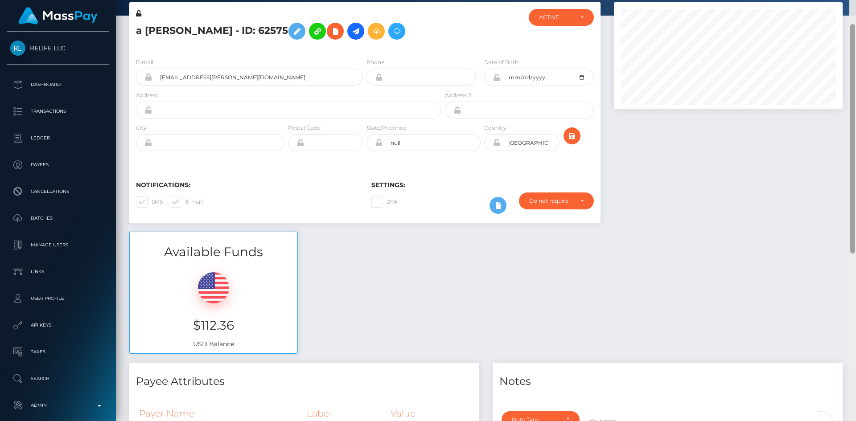 The height and width of the screenshot is (421, 856). What do you see at coordinates (214, 252) in the screenshot?
I see `h3: Available Funds` at bounding box center [214, 252].